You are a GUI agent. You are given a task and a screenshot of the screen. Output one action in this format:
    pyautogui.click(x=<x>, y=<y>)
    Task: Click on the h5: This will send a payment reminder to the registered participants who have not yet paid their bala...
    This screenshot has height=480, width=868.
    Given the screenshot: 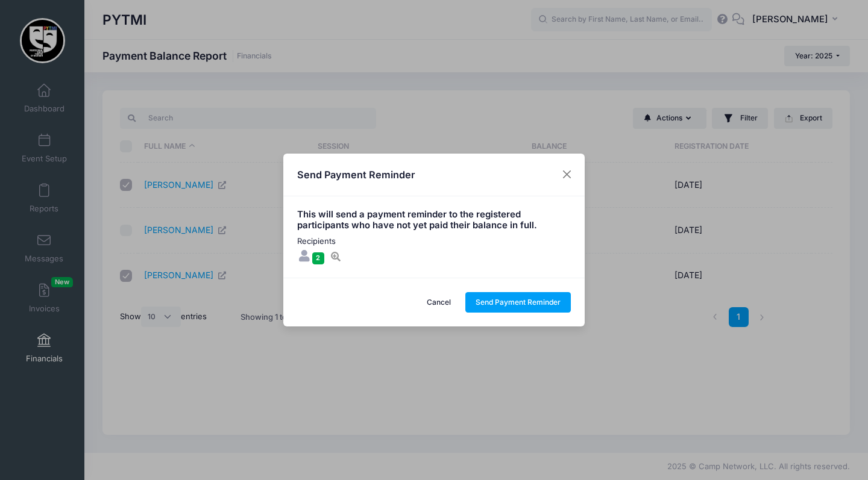 What is the action you would take?
    pyautogui.click(x=434, y=220)
    